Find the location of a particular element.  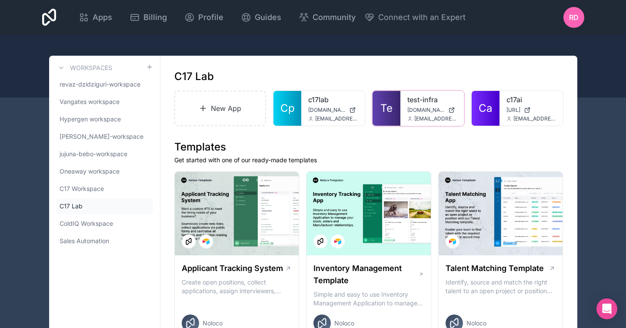

h1: Templates is located at coordinates (368, 147).